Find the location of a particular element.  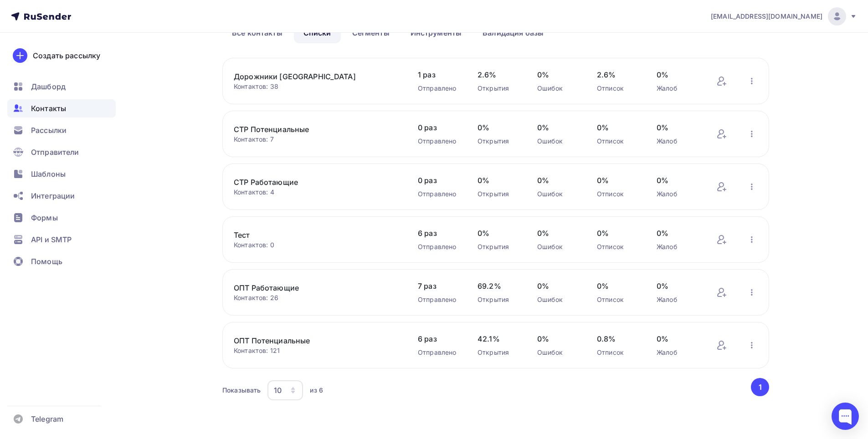

span: 0.8% is located at coordinates (617, 339).